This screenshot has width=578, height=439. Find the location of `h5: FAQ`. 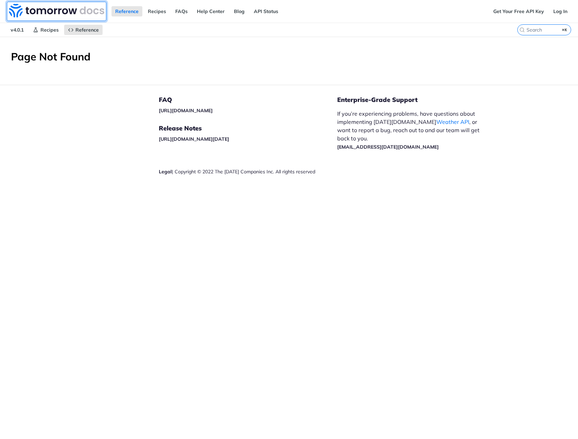

h5: FAQ is located at coordinates (248, 100).